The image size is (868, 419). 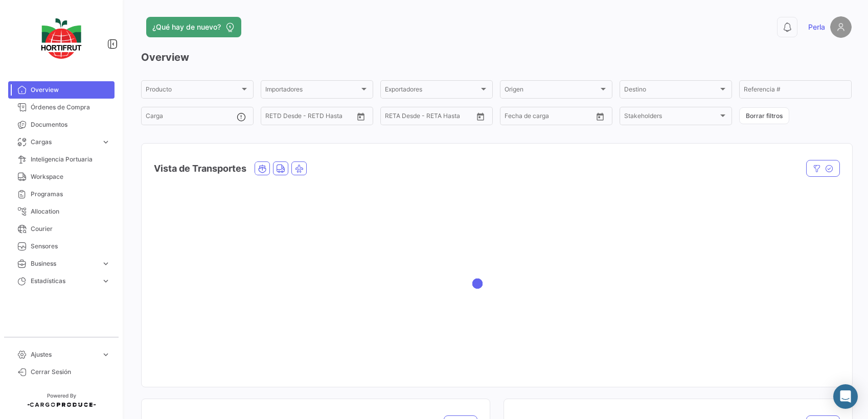 What do you see at coordinates (64, 142) in the screenshot?
I see `span: Cargas` at bounding box center [64, 142].